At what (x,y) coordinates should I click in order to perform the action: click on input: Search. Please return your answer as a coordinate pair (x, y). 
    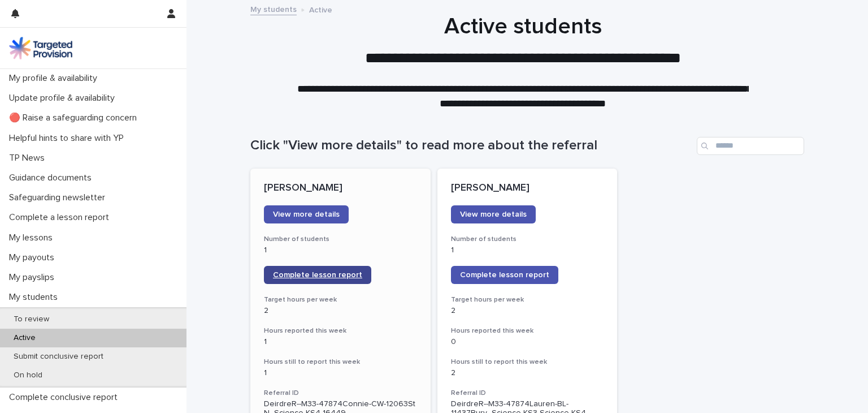
    Looking at the image, I should click on (751, 146).